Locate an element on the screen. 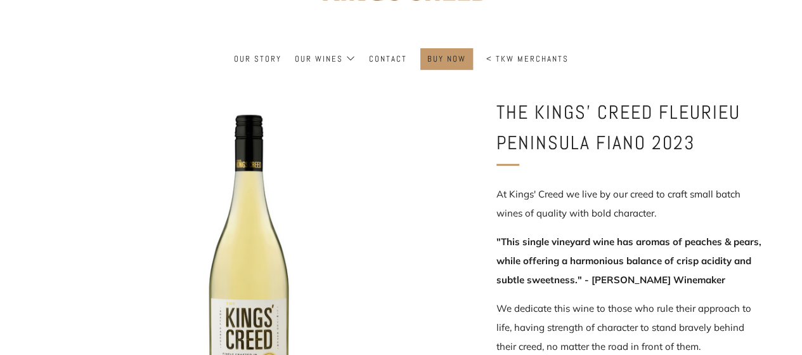  strong: "This single vineyard wine has aromas of peaches & pears, while offering a harmonious balance of ... is located at coordinates (629, 260).